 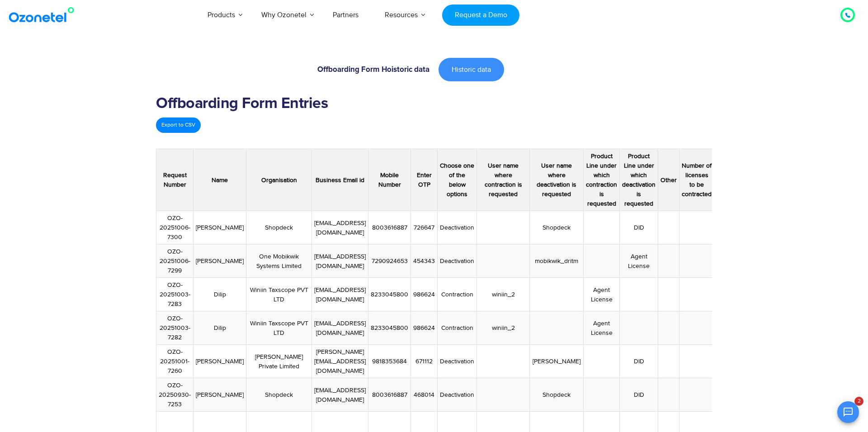 I want to click on th: Name, so click(x=220, y=180).